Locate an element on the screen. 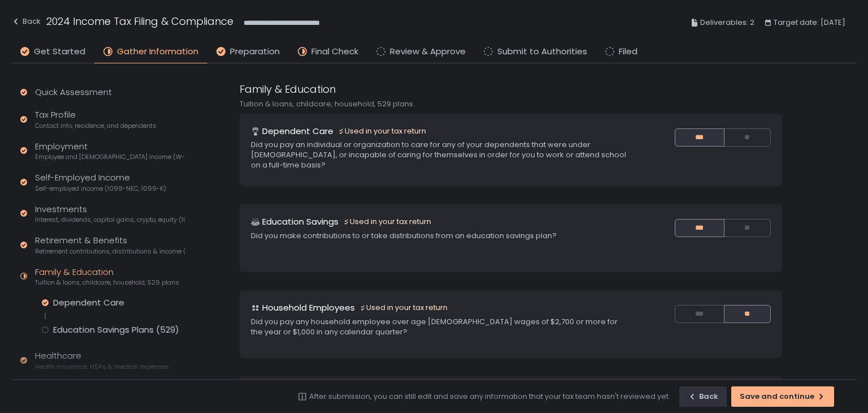 The height and width of the screenshot is (413, 868). span: Tuition & loans, childcare, household, 529 plans is located at coordinates (107, 282).